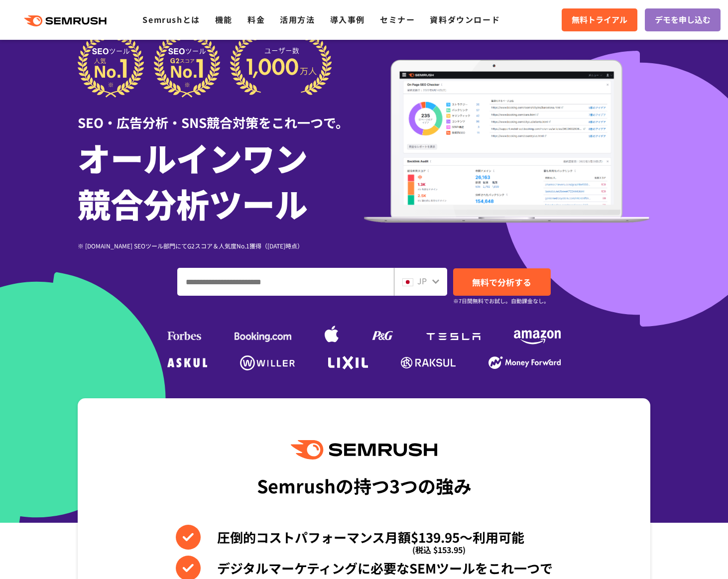 The image size is (728, 579). I want to click on h1: オールインワン 競合分析ツール, so click(220, 181).